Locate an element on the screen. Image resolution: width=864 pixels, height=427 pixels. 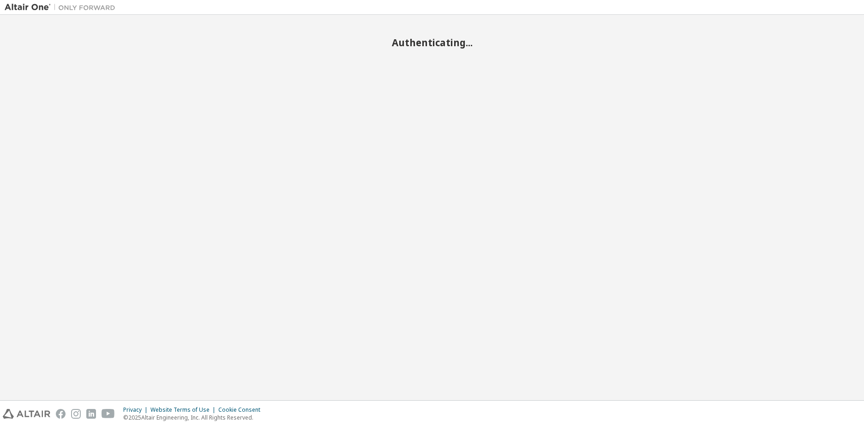
img: altair_logo.svg is located at coordinates (26, 413).